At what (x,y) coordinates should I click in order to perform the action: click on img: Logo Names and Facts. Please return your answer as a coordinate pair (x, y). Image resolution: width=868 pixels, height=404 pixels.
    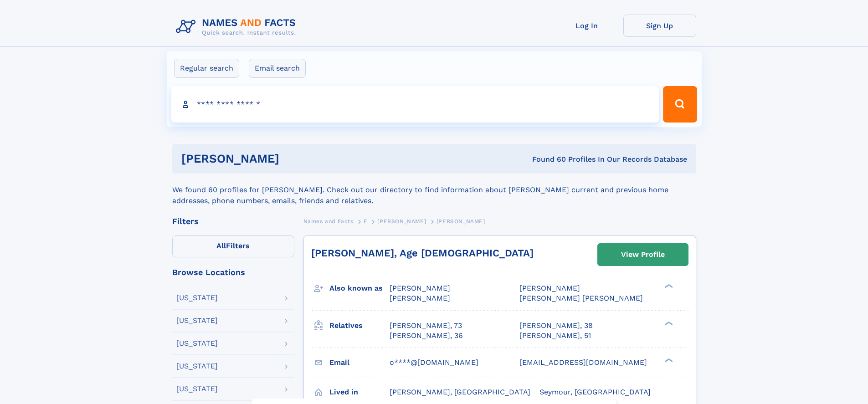
    Looking at the image, I should click on (238, 27).